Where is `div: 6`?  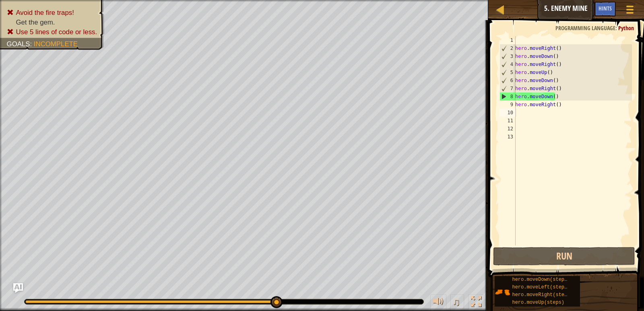 div: 6 is located at coordinates (508, 80).